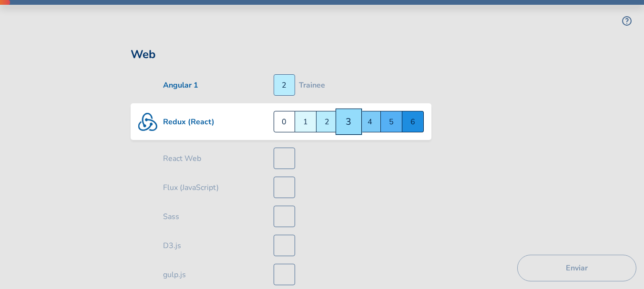 The image size is (644, 289). What do you see at coordinates (174, 274) in the screenshot?
I see `label: gulp.js` at bounding box center [174, 274].